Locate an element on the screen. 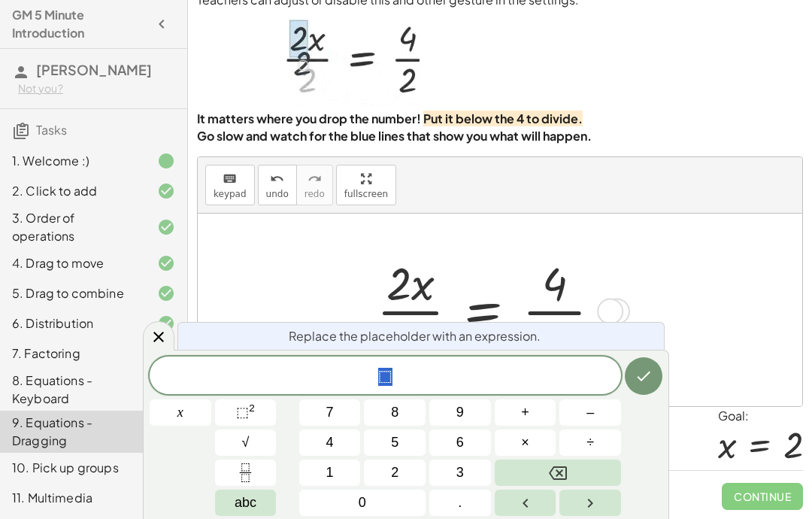  div: Not you? is located at coordinates (96, 88).